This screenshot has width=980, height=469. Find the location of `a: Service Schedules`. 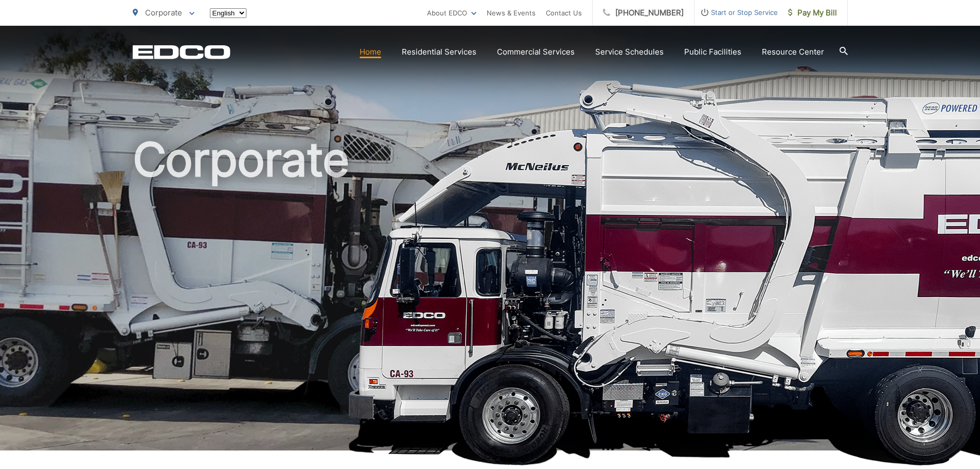

a: Service Schedules is located at coordinates (629, 52).